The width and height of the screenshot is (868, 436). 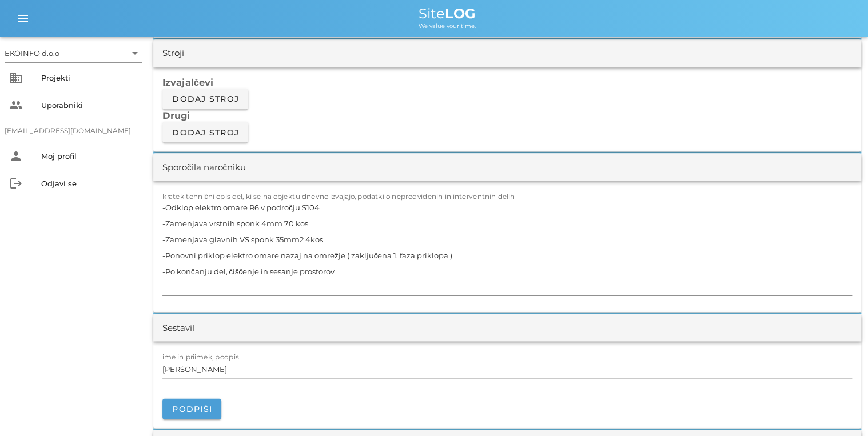 What do you see at coordinates (23, 18) in the screenshot?
I see `i: menu` at bounding box center [23, 18].